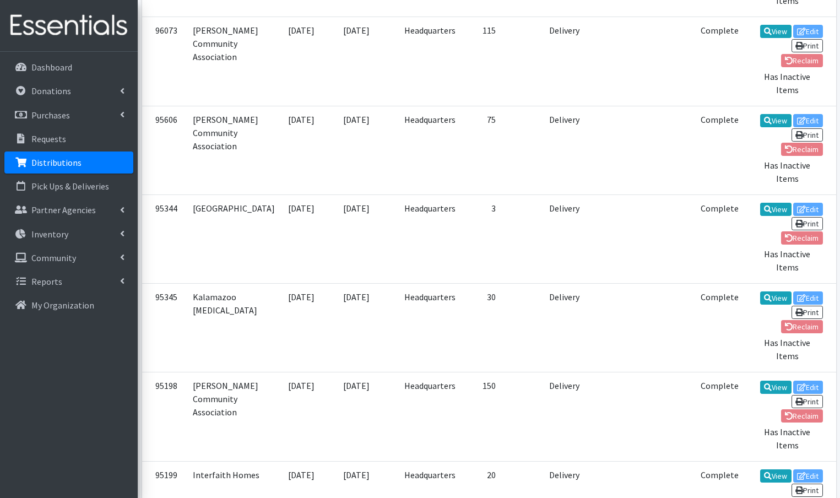 The height and width of the screenshot is (498, 840). Describe the element at coordinates (69, 282) in the screenshot. I see `a: Reports` at that location.